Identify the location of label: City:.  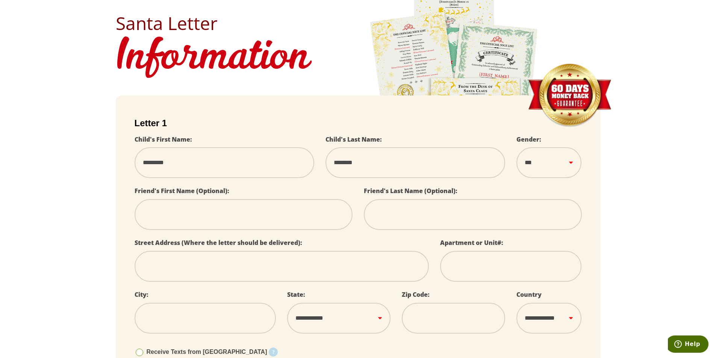
(141, 295).